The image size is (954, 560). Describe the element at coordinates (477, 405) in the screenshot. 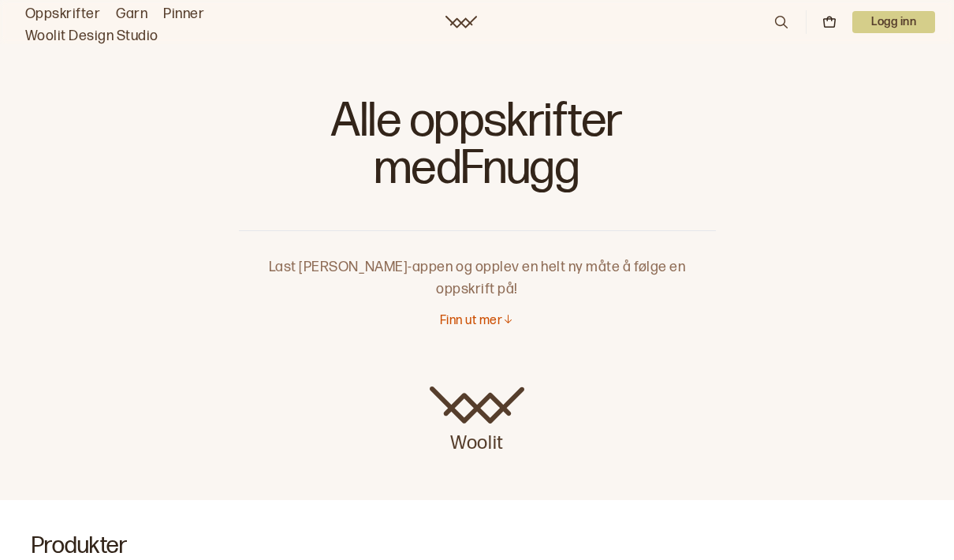

I see `img: Woolit` at that location.